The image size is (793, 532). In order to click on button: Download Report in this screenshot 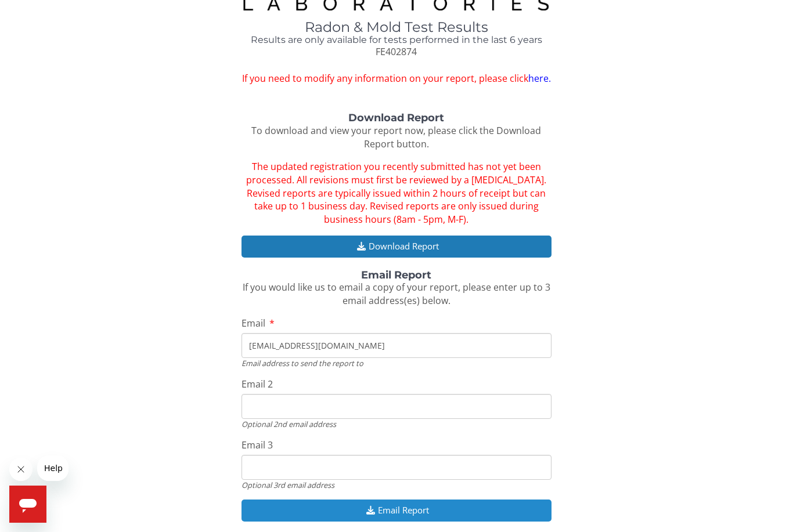, I will do `click(397, 246)`.